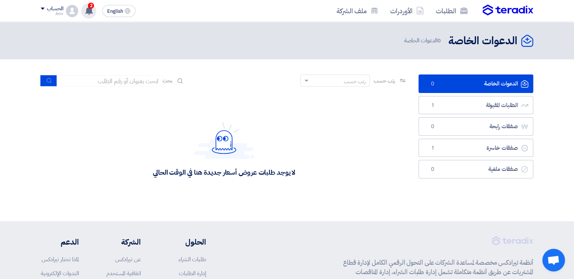 The height and width of the screenshot is (279, 574). What do you see at coordinates (224, 140) in the screenshot?
I see `img: Hello` at bounding box center [224, 140].